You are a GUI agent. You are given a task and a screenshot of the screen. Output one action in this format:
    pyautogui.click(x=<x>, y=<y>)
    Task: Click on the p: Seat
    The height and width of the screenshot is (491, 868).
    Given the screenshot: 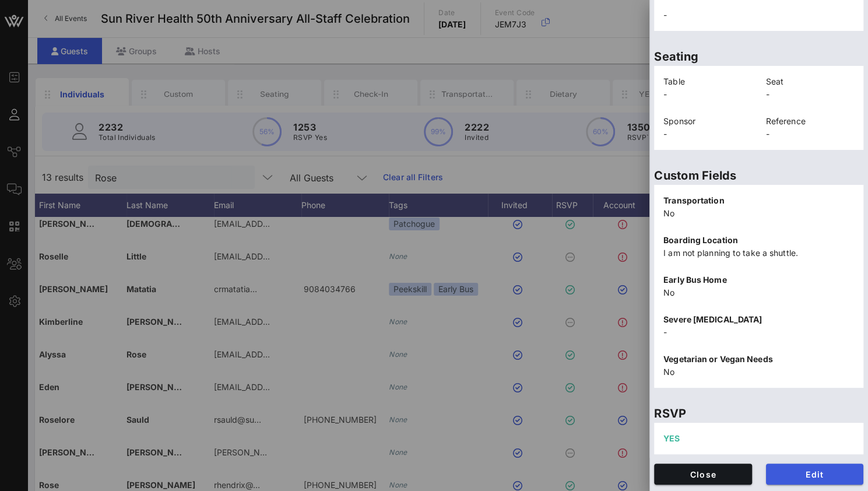 What is the action you would take?
    pyautogui.click(x=810, y=82)
    